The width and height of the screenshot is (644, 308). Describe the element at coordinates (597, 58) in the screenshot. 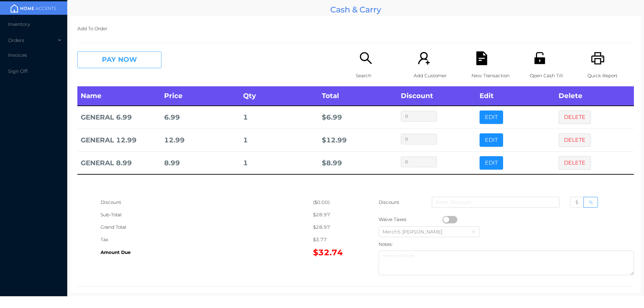

I see `i: icon: printer` at that location.